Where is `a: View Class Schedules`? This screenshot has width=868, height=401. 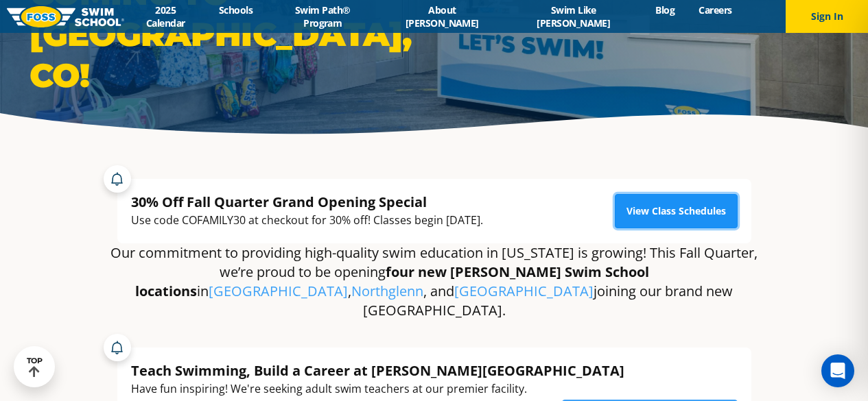
a: View Class Schedules is located at coordinates (676, 212).